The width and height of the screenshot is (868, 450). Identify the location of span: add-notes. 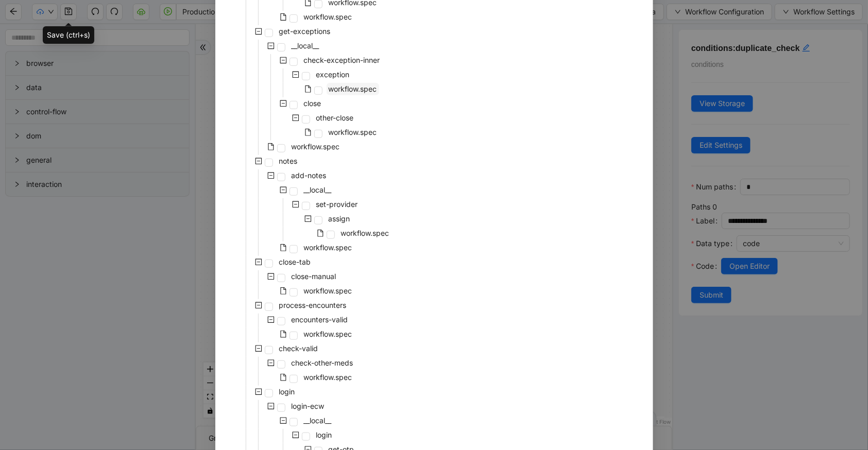
(309, 175).